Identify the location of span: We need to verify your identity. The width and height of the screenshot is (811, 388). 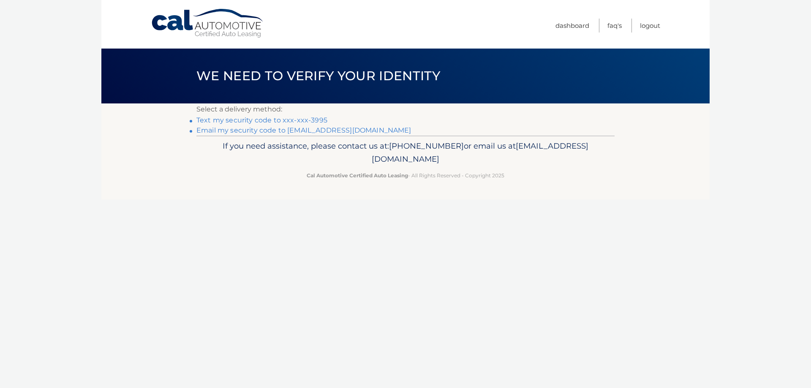
(318, 76).